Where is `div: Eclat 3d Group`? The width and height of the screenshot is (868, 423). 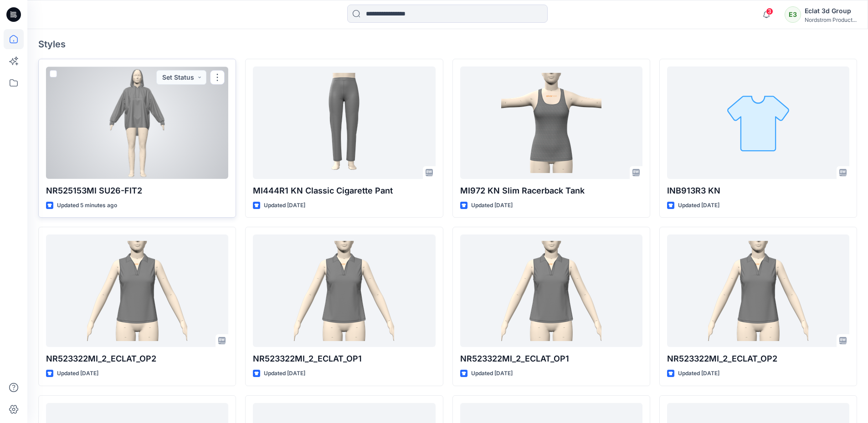 div: Eclat 3d Group is located at coordinates (831, 11).